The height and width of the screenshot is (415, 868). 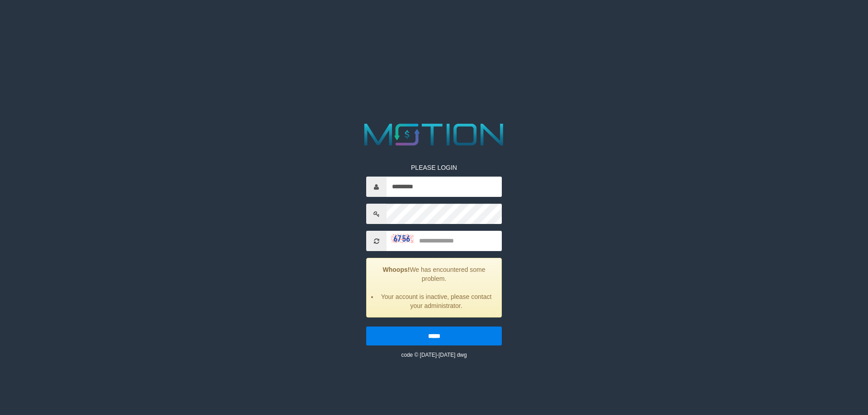 What do you see at coordinates (403, 239) in the screenshot?
I see `img: captcha` at bounding box center [403, 239].